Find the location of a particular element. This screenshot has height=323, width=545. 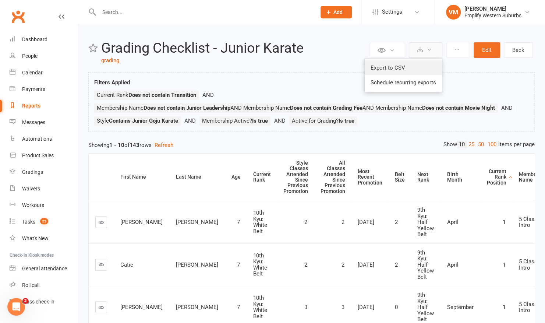

strong: Does not contain Movie Night is located at coordinates (459, 108).